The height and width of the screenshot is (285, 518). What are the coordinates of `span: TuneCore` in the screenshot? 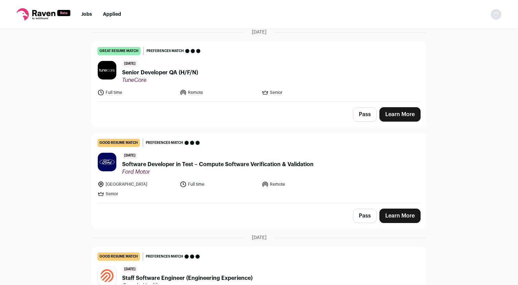 It's located at (160, 80).